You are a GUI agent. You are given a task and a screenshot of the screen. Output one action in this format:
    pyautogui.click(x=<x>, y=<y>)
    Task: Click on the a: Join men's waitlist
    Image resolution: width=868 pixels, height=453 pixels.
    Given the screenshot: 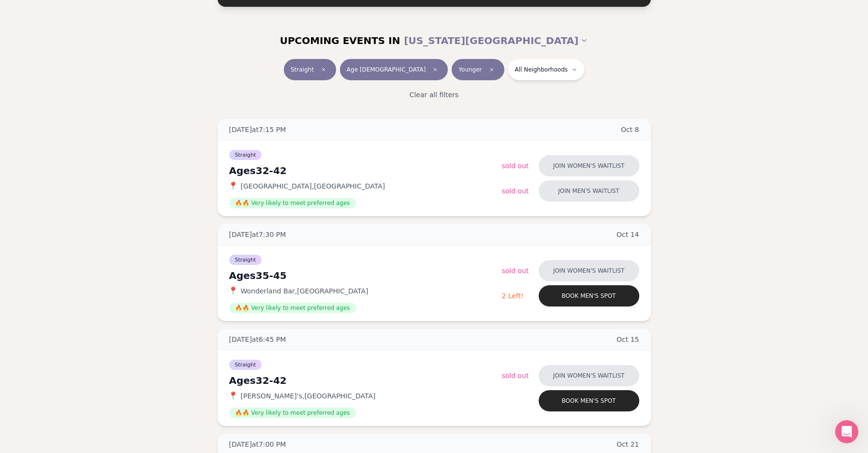 What is the action you would take?
    pyautogui.click(x=589, y=191)
    